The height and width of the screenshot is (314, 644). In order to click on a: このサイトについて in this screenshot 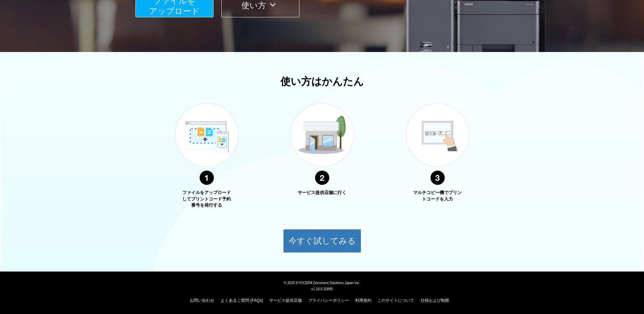, I will do `click(396, 300)`.